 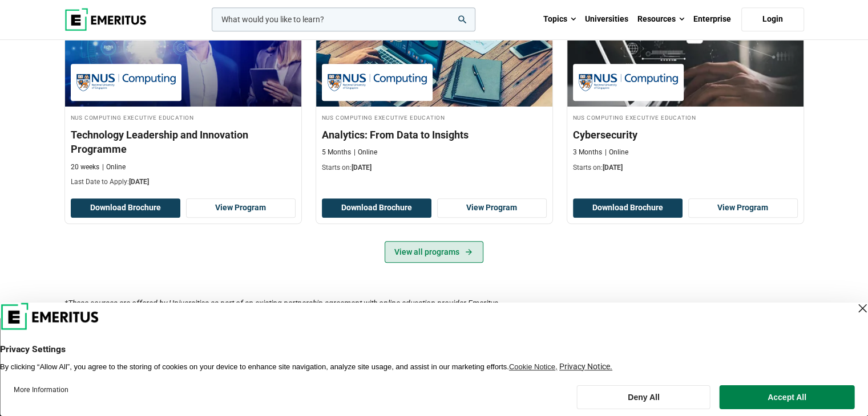 What do you see at coordinates (773, 19) in the screenshot?
I see `a: Login` at bounding box center [773, 19].